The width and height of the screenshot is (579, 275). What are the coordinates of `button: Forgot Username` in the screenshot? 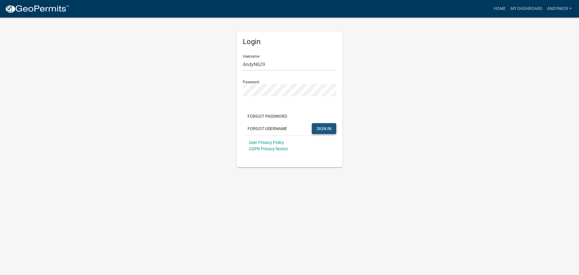 It's located at (267, 128).